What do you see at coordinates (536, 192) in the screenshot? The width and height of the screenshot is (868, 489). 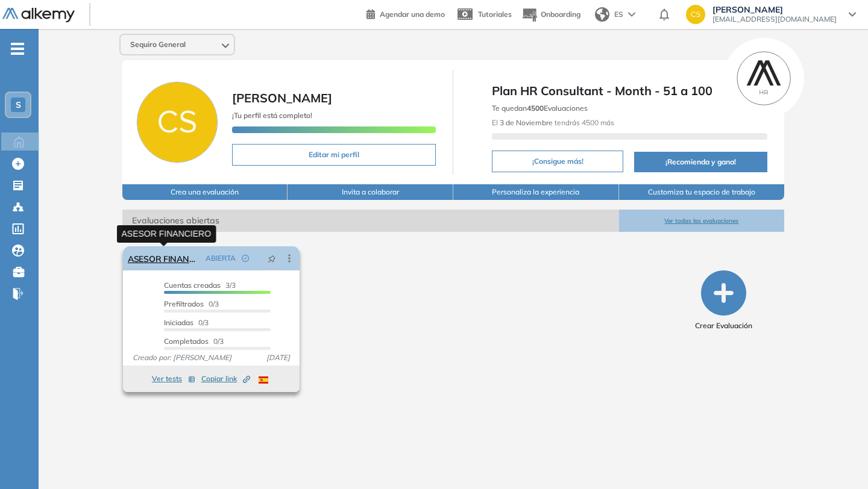 I see `button: Personaliza la experiencia` at bounding box center [536, 192].